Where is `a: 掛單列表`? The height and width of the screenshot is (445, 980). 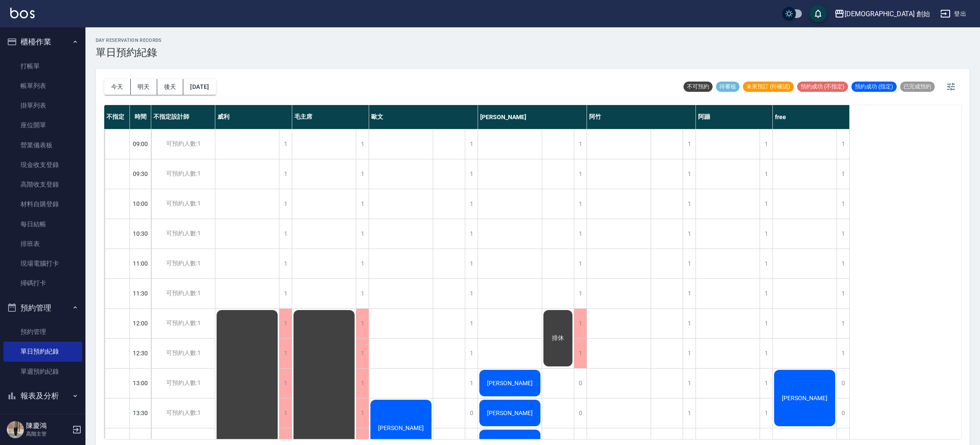 a: 掛單列表 is located at coordinates (43, 105).